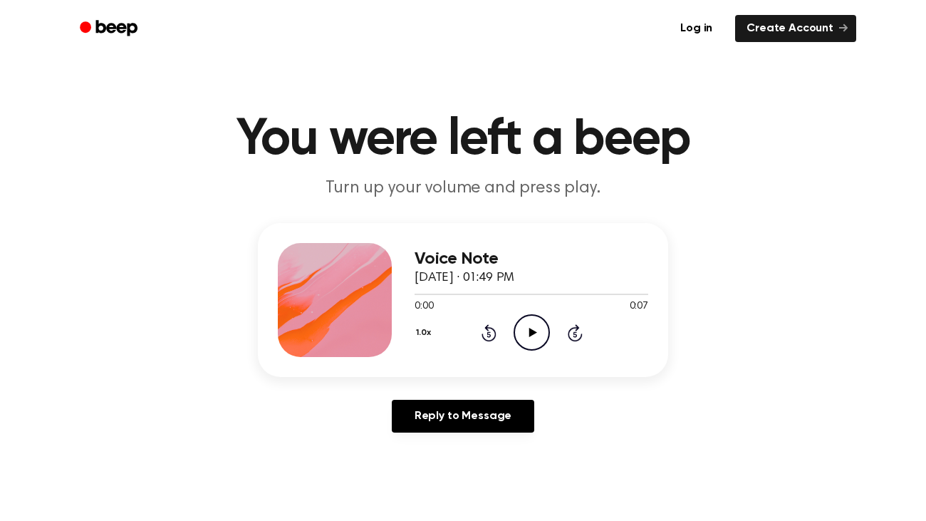 This screenshot has height=521, width=926. What do you see at coordinates (463, 416) in the screenshot?
I see `a: Reply to Message` at bounding box center [463, 416].